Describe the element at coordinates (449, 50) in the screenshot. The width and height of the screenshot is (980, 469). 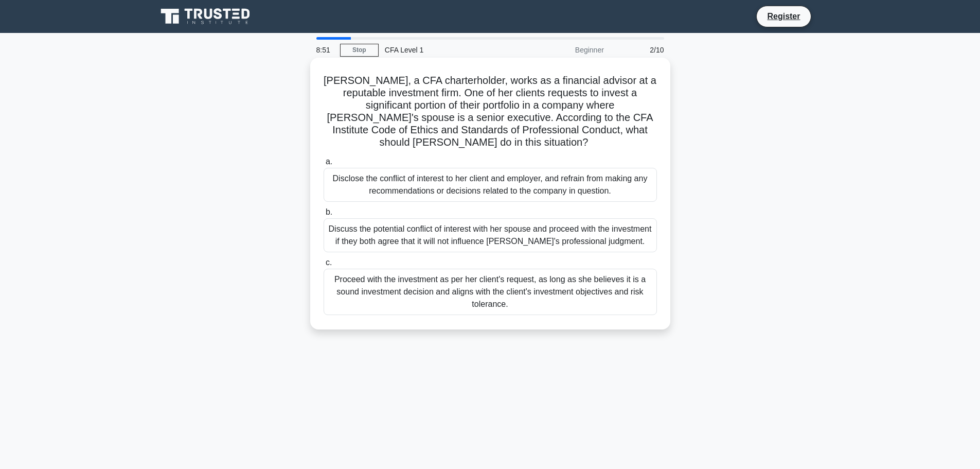
I see `div: CFA Level 1` at that location.